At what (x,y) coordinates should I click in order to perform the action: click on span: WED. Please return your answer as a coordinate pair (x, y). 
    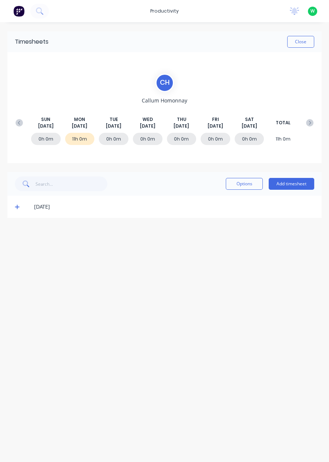
    Looking at the image, I should click on (148, 119).